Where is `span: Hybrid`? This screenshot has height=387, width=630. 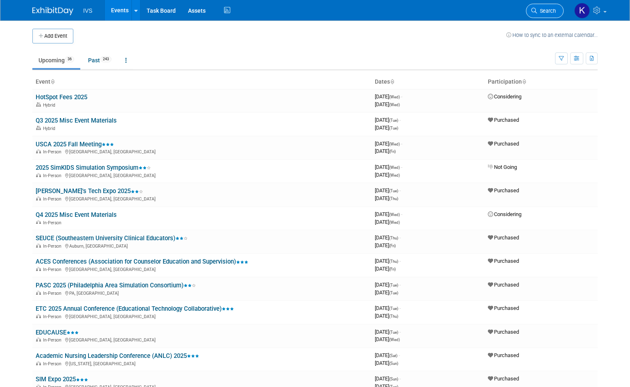 span: Hybrid is located at coordinates (50, 105).